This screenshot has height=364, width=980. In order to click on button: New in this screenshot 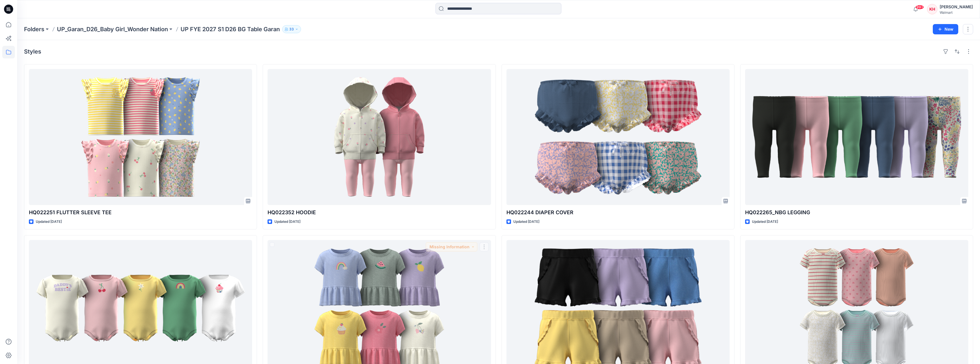, I will do `click(946, 29)`.